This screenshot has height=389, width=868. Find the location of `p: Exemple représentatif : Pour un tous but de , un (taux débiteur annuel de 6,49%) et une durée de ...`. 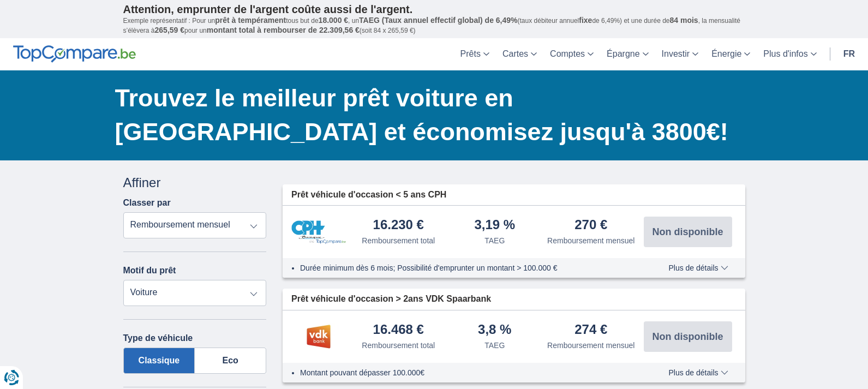

p: Exemple représentatif : Pour un tous but de , un (taux débiteur annuel de 6,49%) et une durée de ... is located at coordinates (434, 25).